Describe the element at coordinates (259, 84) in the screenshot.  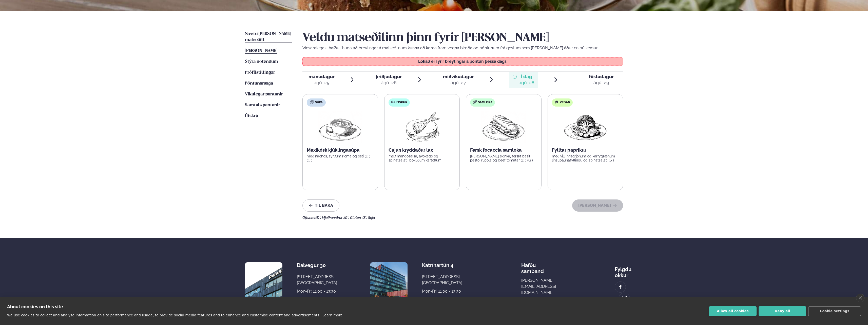
I see `a: Pöntunarsaga` at that location.